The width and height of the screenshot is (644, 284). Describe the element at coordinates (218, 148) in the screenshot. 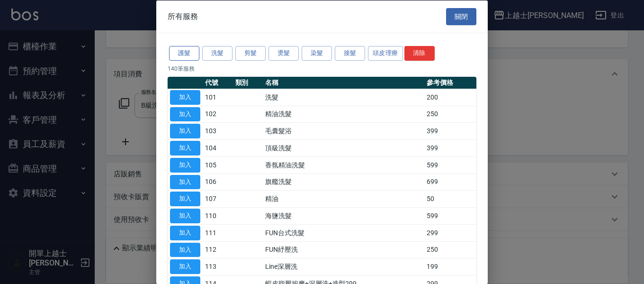

I see `td: 104` at that location.